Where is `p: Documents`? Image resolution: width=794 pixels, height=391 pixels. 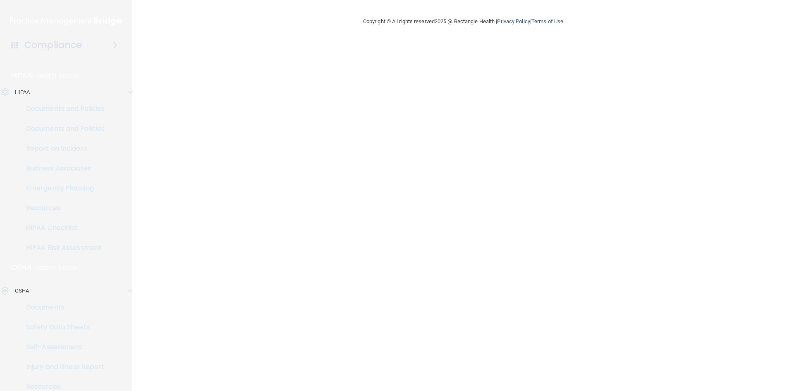 p: Documents is located at coordinates (62, 307).